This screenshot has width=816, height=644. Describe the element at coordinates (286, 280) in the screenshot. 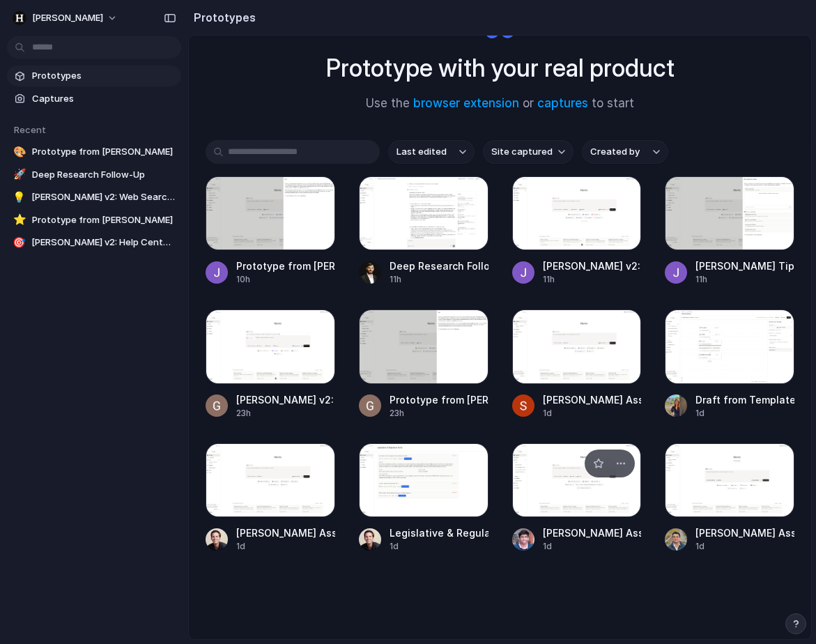

I see `div: 10h` at that location.